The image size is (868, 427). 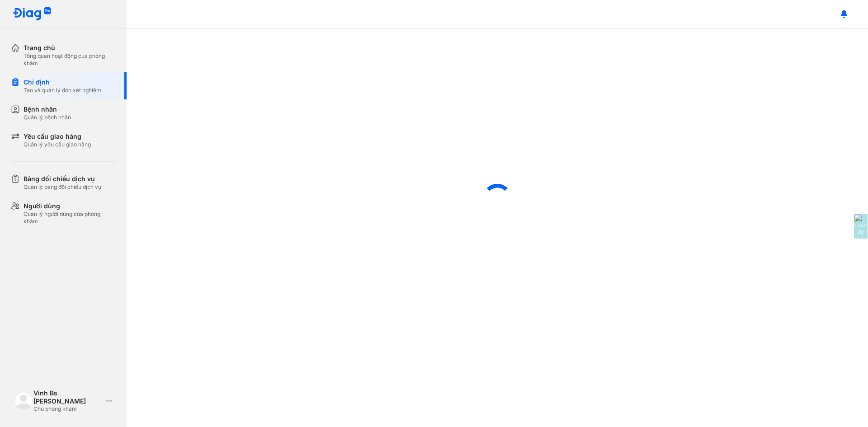 What do you see at coordinates (62, 91) in the screenshot?
I see `div: Tạo và quản lý đơn xét nghiệm` at bounding box center [62, 91].